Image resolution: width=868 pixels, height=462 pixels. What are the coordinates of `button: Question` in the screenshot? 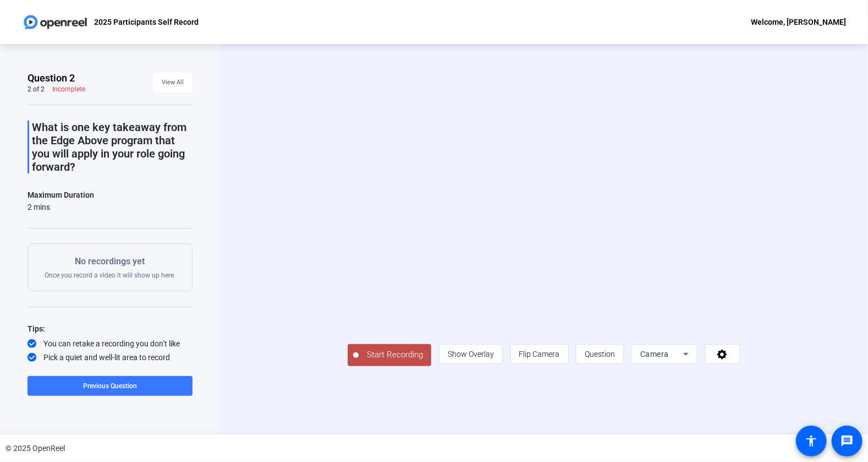 It's located at (599, 354).